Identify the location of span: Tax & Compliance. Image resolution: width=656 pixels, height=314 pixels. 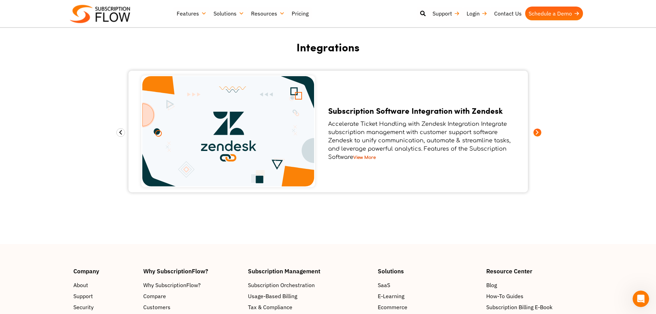
(270, 307).